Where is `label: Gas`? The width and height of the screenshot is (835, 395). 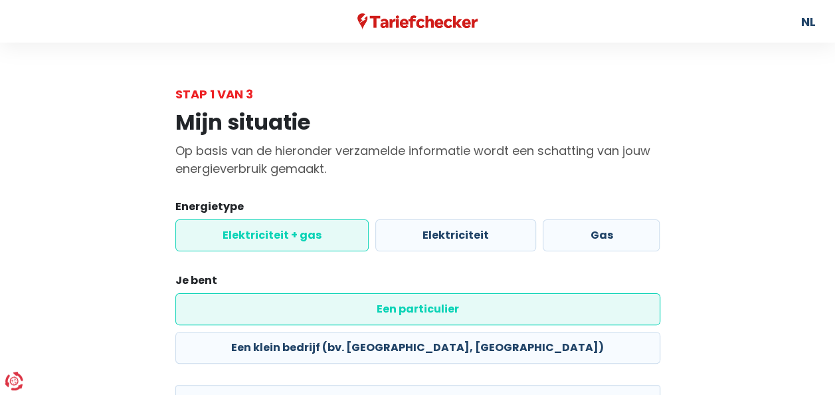
label: Gas is located at coordinates (601, 235).